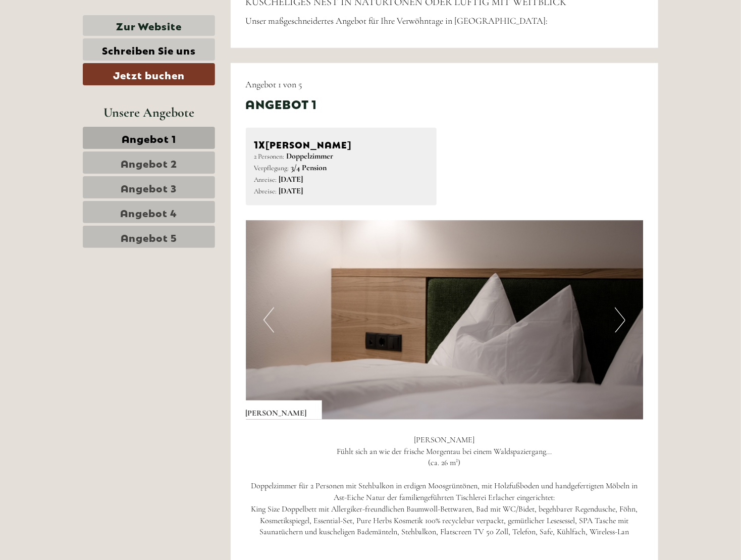  I want to click on span: Angebot 1, so click(149, 138).